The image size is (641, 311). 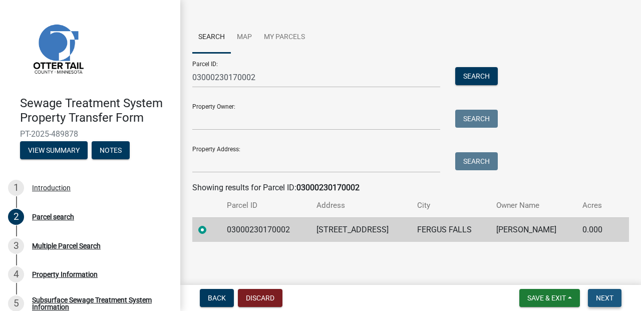 What do you see at coordinates (98, 304) in the screenshot?
I see `div: Subsurface Sewage Treatment System Information` at bounding box center [98, 304].